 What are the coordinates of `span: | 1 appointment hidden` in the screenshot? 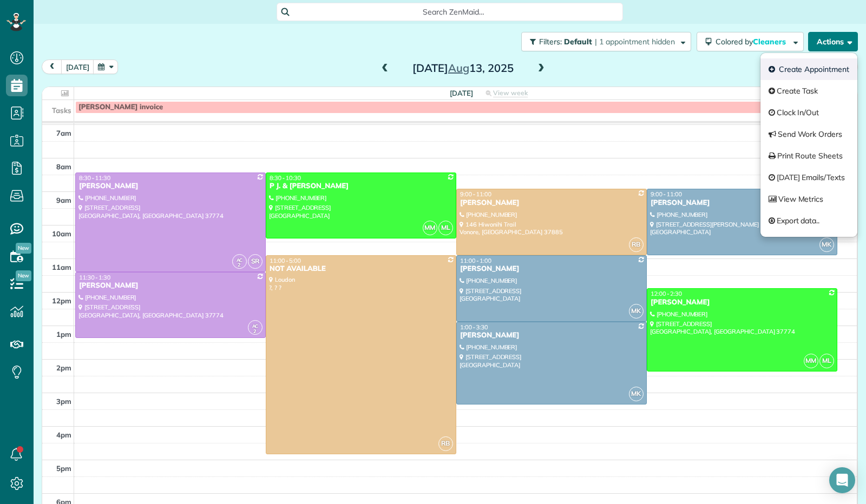 It's located at (634, 42).